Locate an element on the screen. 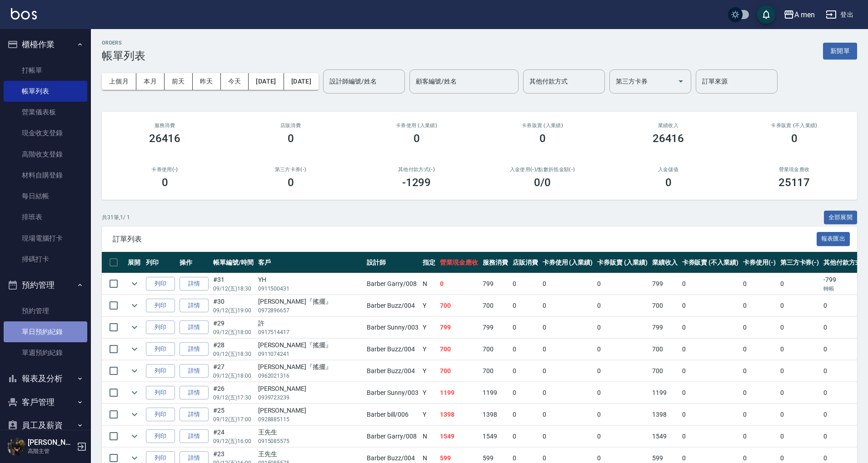  a: 掃碼打卡 is located at coordinates (45, 259).